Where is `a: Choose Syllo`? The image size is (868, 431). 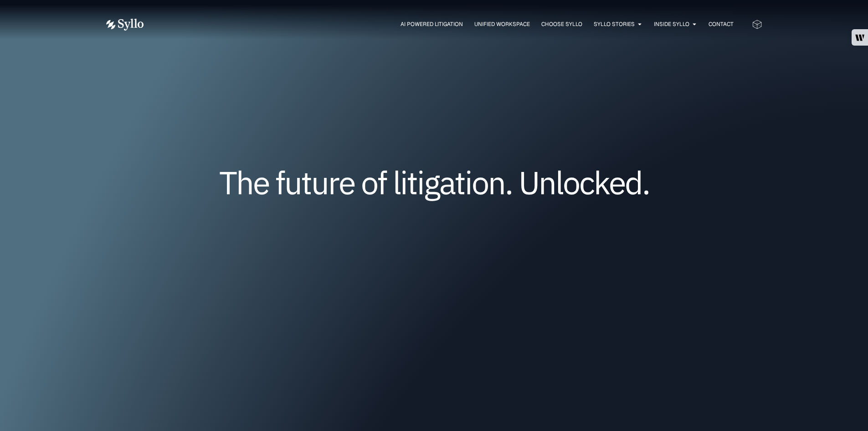
a: Choose Syllo is located at coordinates (562, 24).